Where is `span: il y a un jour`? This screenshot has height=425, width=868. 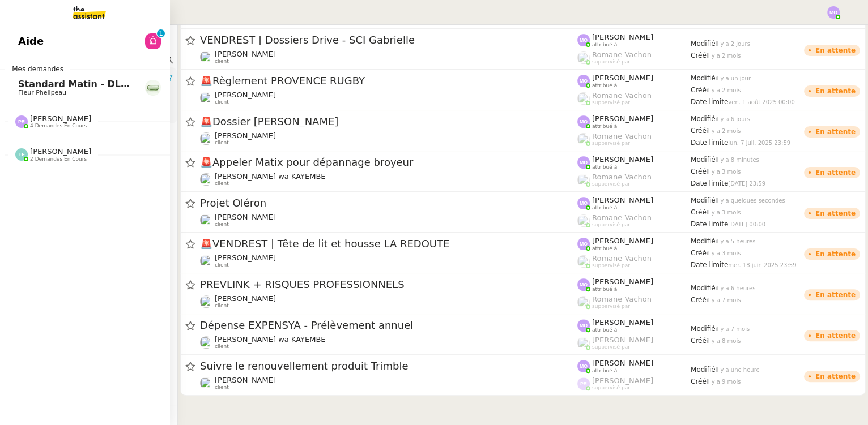 span: il y a un jour is located at coordinates (733, 79).